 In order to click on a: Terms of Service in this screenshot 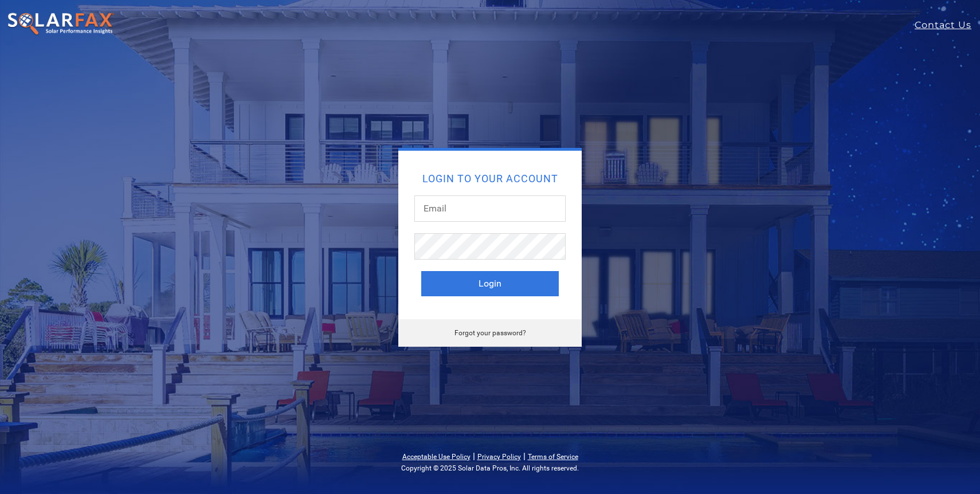, I will do `click(553, 457)`.